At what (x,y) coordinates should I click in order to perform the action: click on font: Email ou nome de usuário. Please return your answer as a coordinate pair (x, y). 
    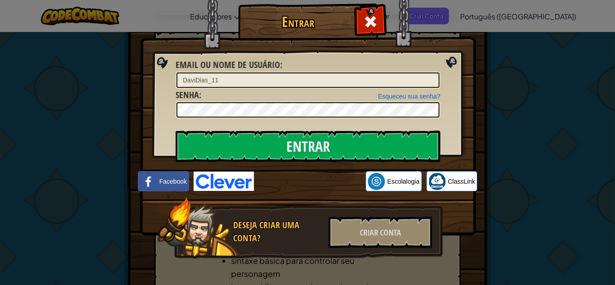
    Looking at the image, I should click on (228, 64).